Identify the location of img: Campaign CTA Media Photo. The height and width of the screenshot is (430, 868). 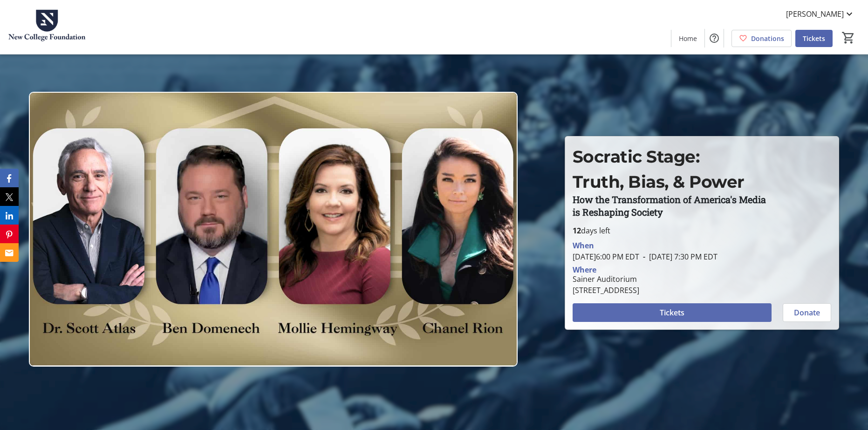
(273, 229).